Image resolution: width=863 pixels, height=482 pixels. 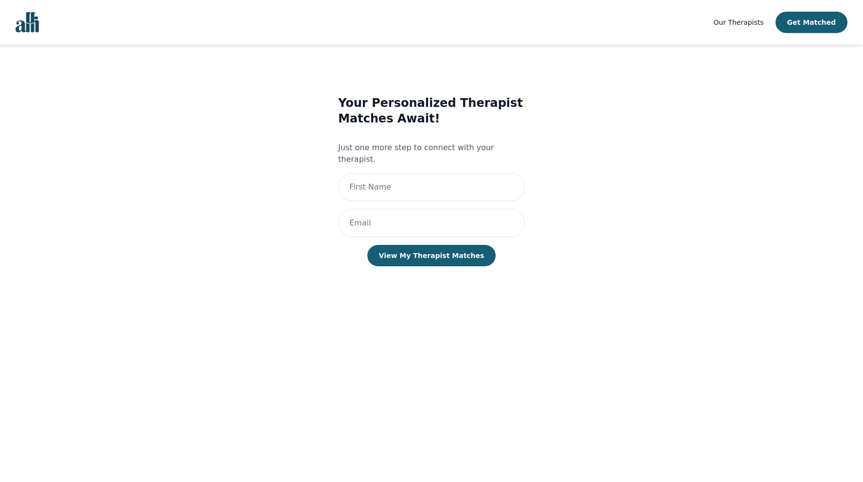 I want to click on input: Email, so click(x=432, y=223).